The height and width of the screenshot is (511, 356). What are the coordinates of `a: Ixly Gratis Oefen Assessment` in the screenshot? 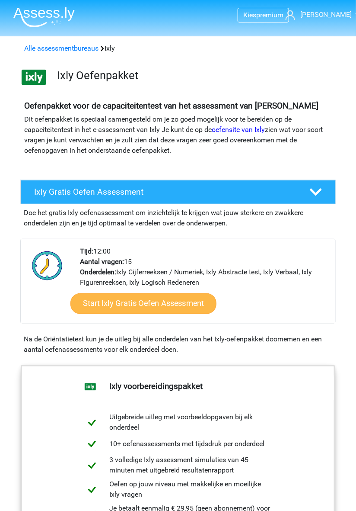 It's located at (178, 192).